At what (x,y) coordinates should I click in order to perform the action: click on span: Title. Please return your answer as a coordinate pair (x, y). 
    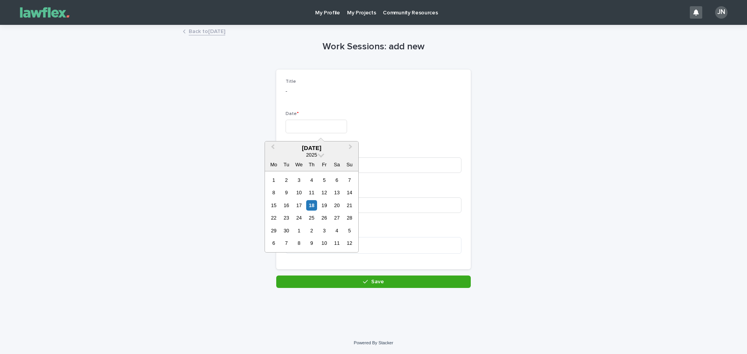
    Looking at the image, I should click on (290, 82).